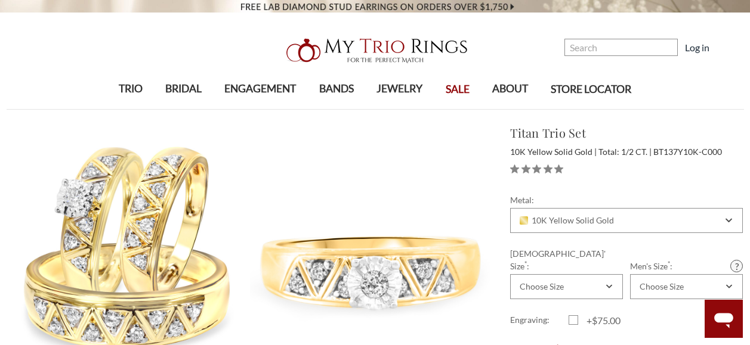  What do you see at coordinates (131, 89) in the screenshot?
I see `a: TRIO` at bounding box center [131, 89].